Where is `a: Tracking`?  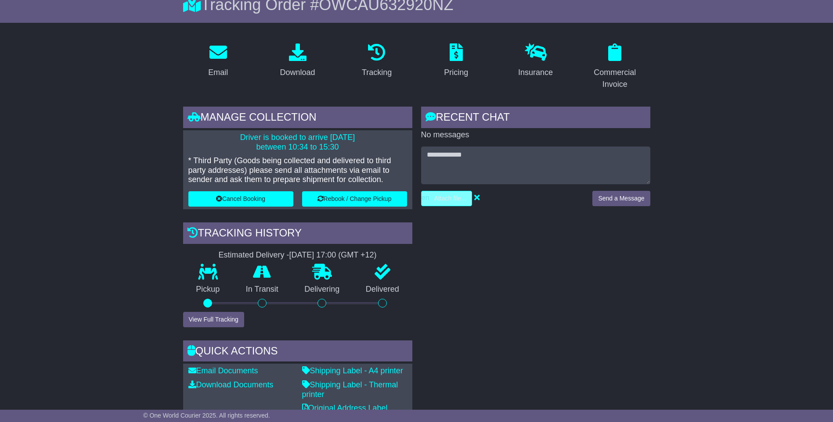 a: Tracking is located at coordinates (377, 61).